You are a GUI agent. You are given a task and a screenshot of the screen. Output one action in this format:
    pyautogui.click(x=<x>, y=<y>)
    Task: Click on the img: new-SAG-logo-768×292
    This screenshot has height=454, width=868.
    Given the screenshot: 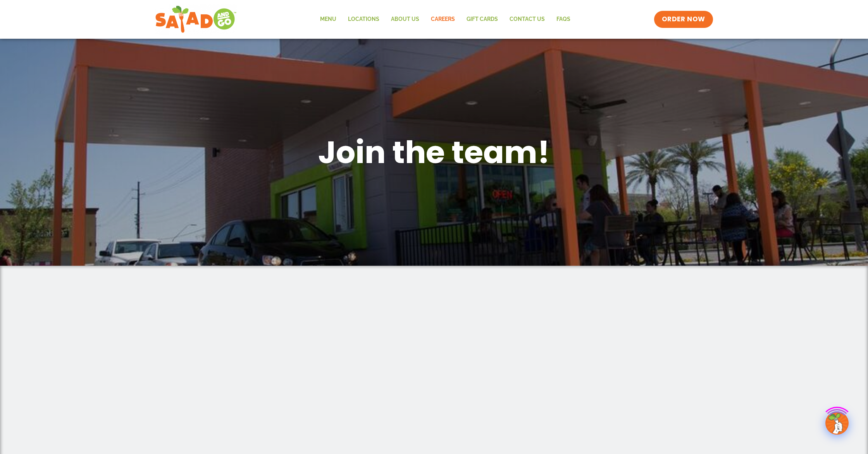 What is the action you would take?
    pyautogui.click(x=196, y=19)
    